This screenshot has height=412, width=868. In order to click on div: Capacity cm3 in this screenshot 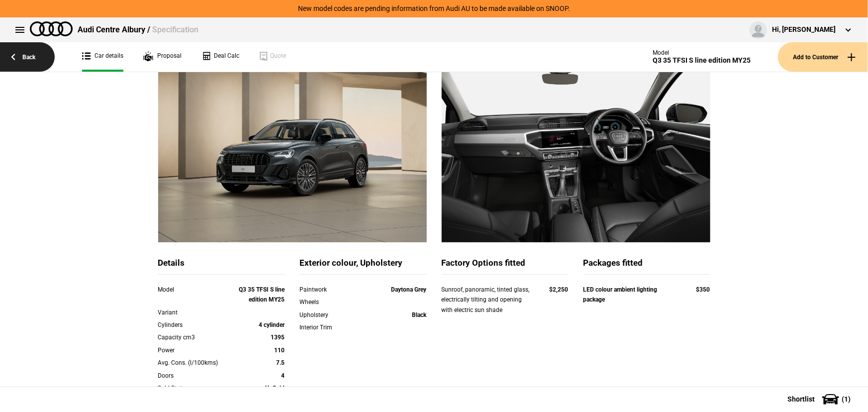, I will do `click(196, 337)`.